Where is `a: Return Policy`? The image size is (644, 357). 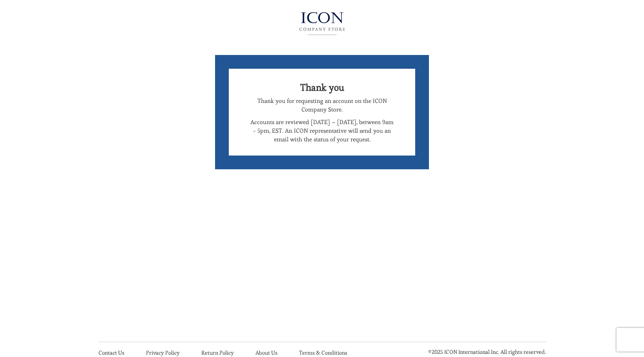
a: Return Policy is located at coordinates (217, 353).